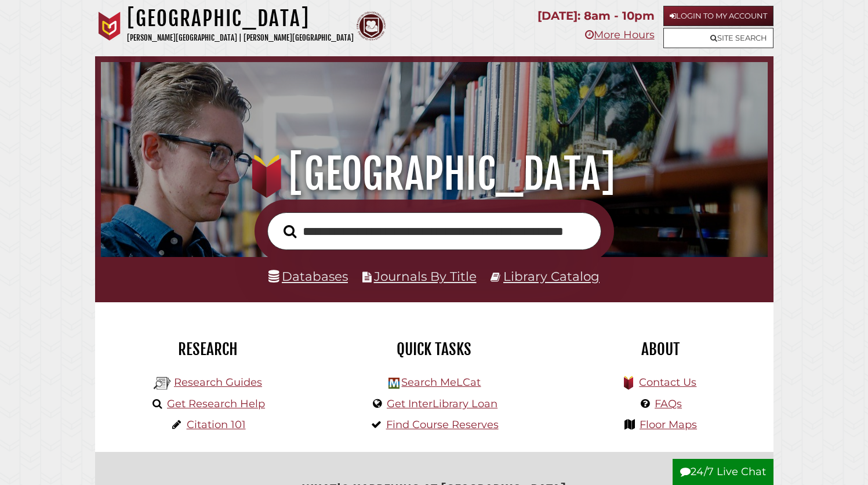  Describe the element at coordinates (443, 424) in the screenshot. I see `a: Find Course Reserves` at that location.